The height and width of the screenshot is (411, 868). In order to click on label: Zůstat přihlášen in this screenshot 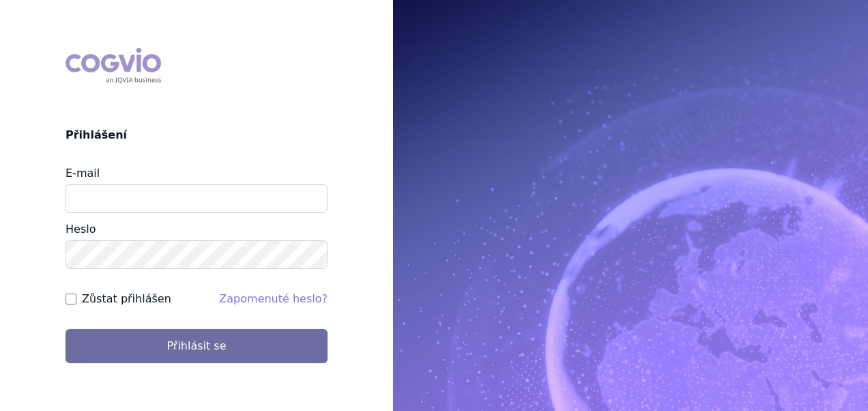, I will do `click(126, 299)`.